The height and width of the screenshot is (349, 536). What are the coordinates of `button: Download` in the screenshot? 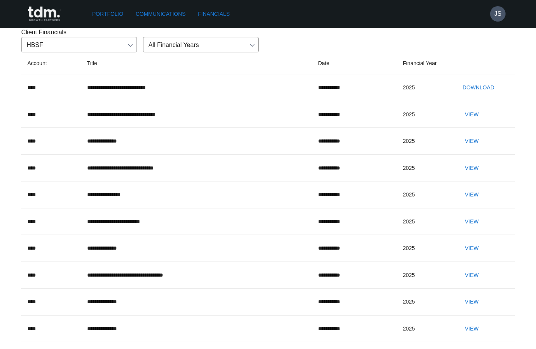 It's located at (478, 88).